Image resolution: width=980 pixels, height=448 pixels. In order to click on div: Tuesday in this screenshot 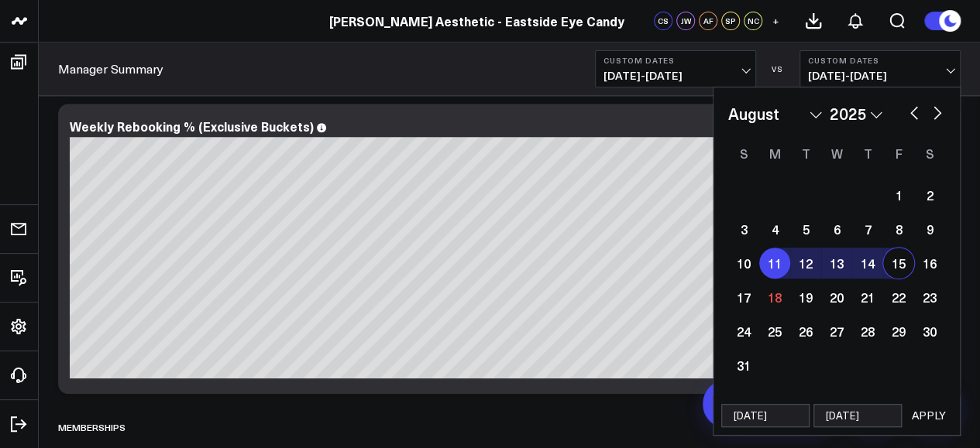, I will do `click(806, 154)`.